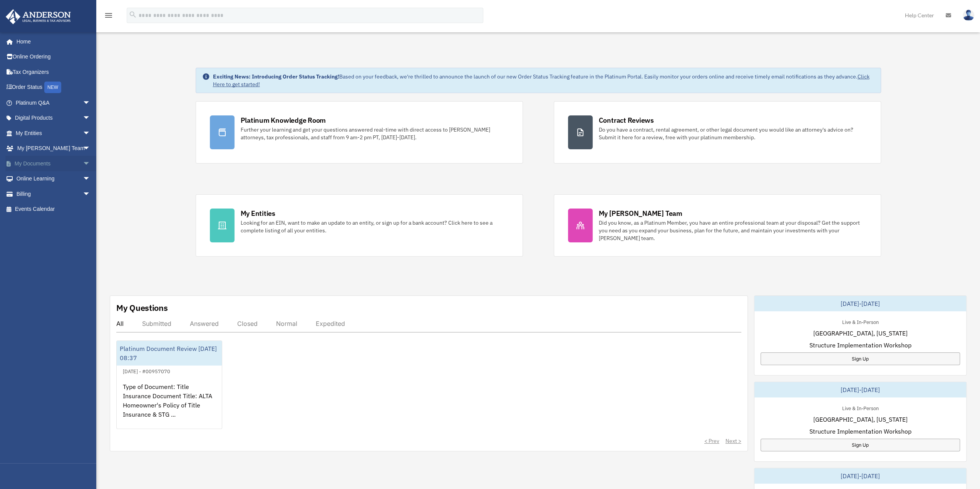  Describe the element at coordinates (283, 120) in the screenshot. I see `div: Platinum Knowledge Room` at that location.